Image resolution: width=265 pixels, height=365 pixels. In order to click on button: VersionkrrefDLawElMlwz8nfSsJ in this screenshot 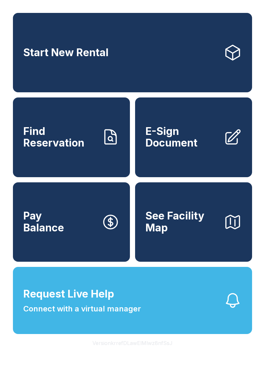, I will do `click(132, 343)`.